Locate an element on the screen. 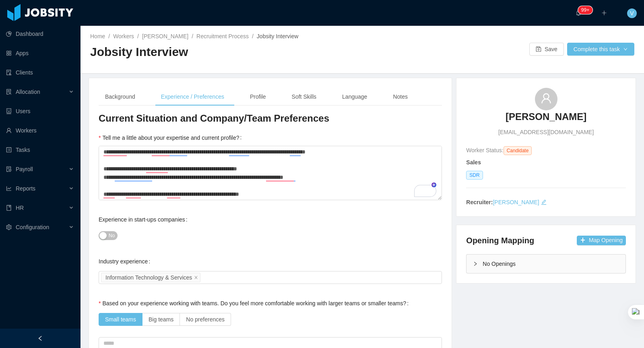 Image resolution: width=644 pixels, height=348 pixels. span: Worker Status: is located at coordinates (484, 150).